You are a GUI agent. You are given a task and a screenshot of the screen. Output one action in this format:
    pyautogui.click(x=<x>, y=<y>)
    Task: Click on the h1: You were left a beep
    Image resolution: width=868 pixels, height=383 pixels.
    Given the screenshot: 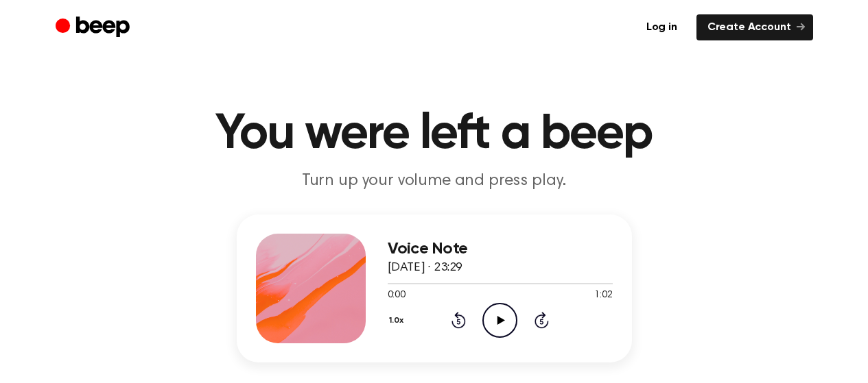 What is the action you would take?
    pyautogui.click(x=434, y=135)
    